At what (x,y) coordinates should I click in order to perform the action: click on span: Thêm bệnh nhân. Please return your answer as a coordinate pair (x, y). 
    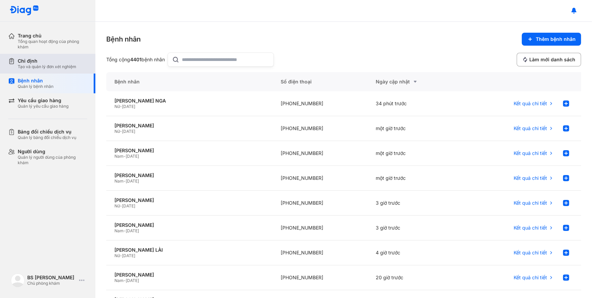
    Looking at the image, I should click on (555, 39).